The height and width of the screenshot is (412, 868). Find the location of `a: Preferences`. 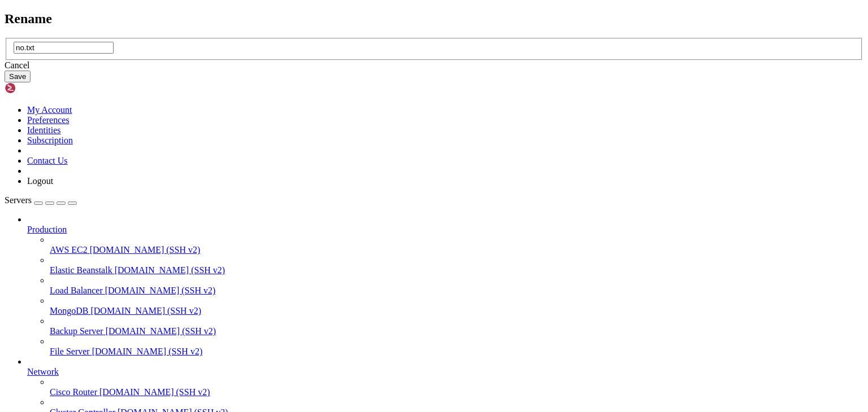

a: Preferences is located at coordinates (48, 120).